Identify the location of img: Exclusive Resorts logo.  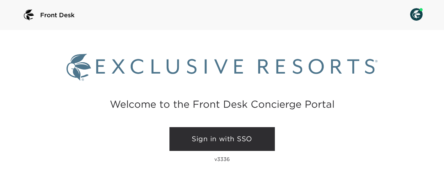
(222, 67).